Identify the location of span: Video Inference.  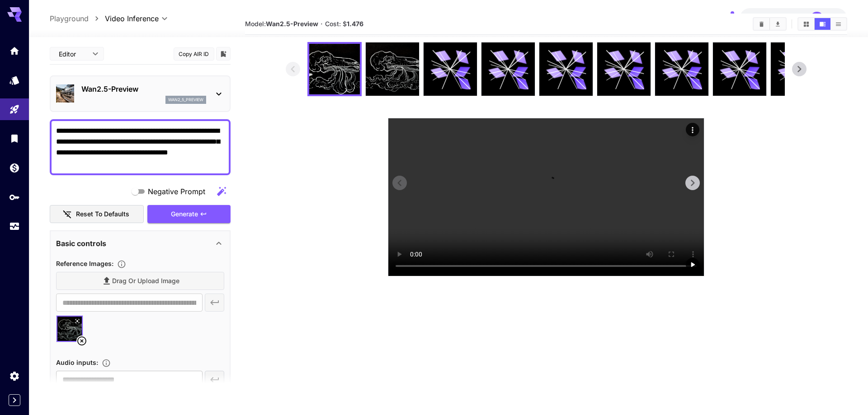
(131, 19).